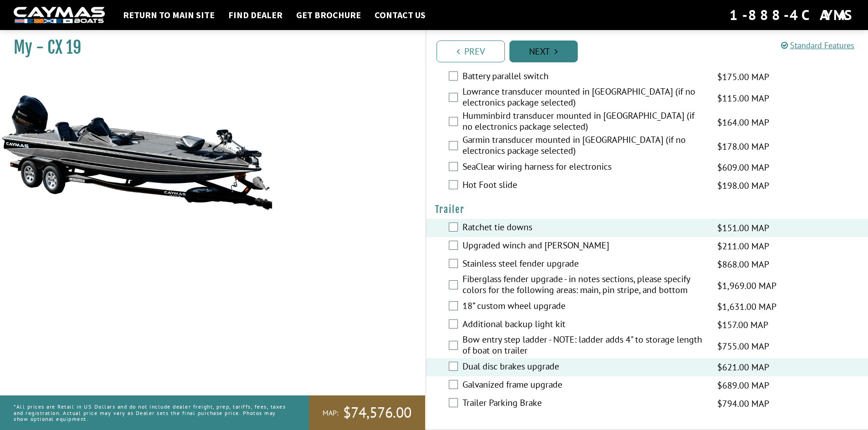 The image size is (868, 430). What do you see at coordinates (544, 52) in the screenshot?
I see `a: Next` at bounding box center [544, 52].